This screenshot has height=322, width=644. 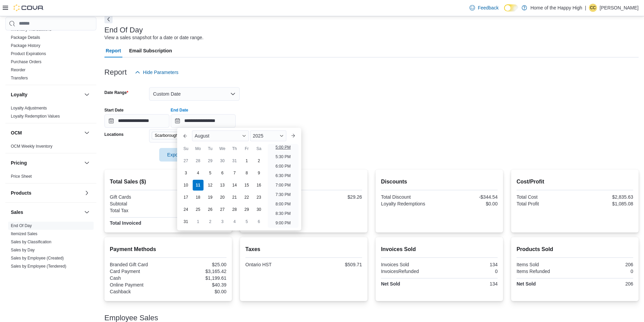 I want to click on div: day-13, so click(x=223, y=185).